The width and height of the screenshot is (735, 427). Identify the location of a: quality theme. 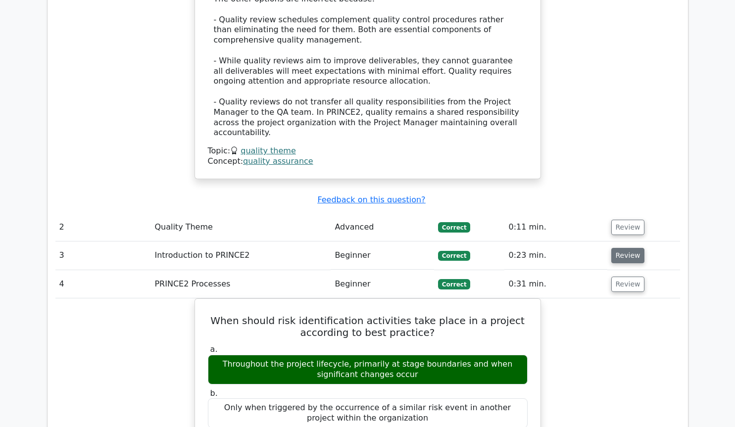
(268, 151).